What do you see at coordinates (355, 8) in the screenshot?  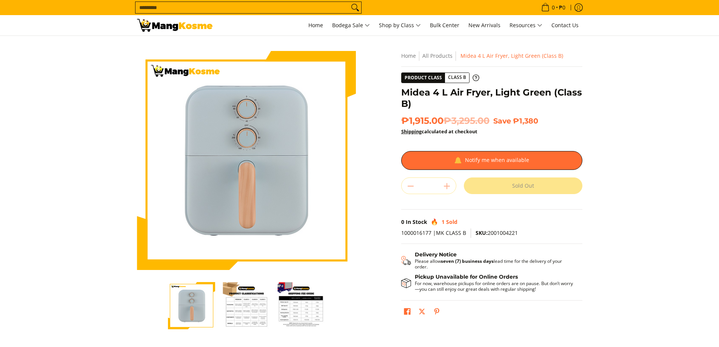 I see `button: Search` at bounding box center [355, 8].